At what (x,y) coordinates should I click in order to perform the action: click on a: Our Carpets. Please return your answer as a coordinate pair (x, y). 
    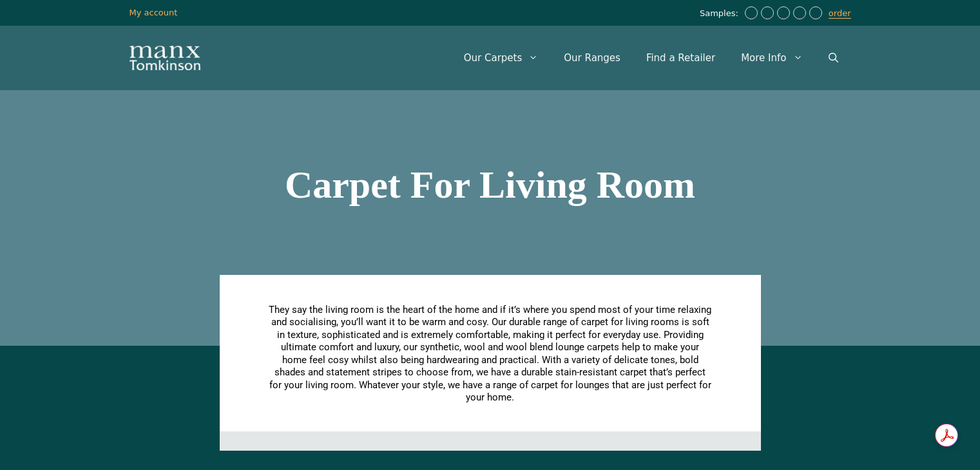
    Looking at the image, I should click on (502, 58).